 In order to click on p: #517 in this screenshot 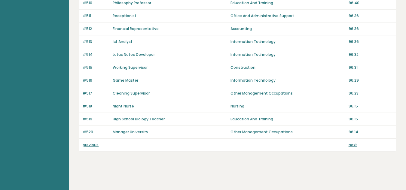, I will do `click(96, 93)`.